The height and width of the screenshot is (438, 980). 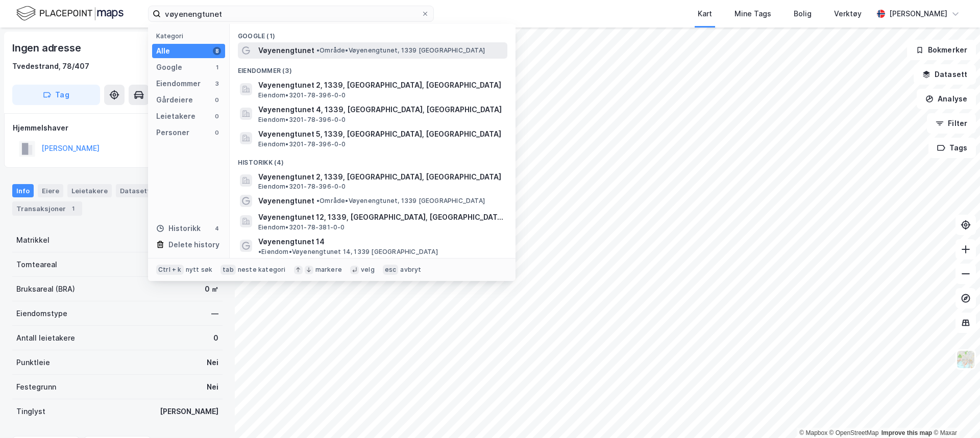 What do you see at coordinates (228, 270) in the screenshot?
I see `div: tab` at bounding box center [228, 270].